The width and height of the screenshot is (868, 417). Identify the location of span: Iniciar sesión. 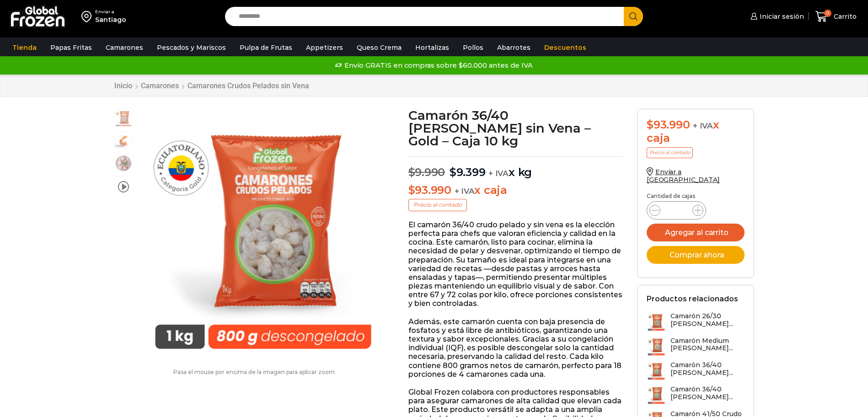
(780, 17).